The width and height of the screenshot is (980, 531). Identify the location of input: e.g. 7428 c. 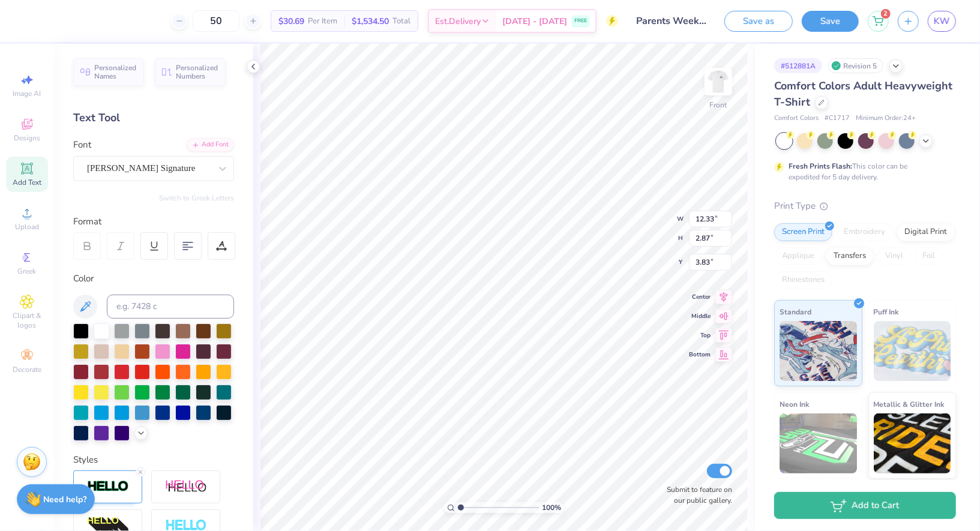
(170, 307).